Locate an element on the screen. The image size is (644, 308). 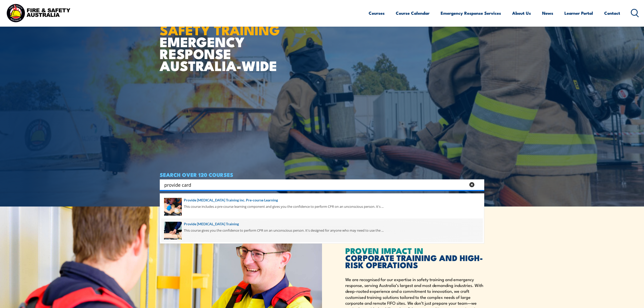
form: Search form is located at coordinates (316, 184).